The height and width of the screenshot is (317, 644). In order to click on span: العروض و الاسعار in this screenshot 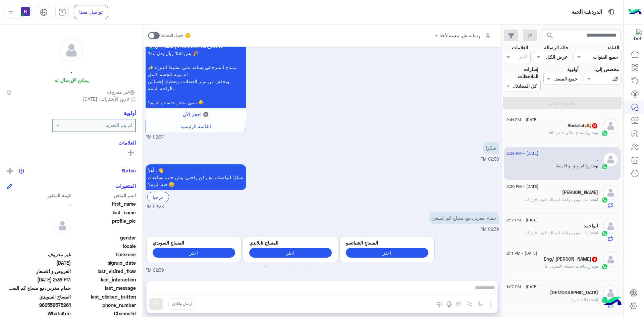, I will do `click(39, 271)`.